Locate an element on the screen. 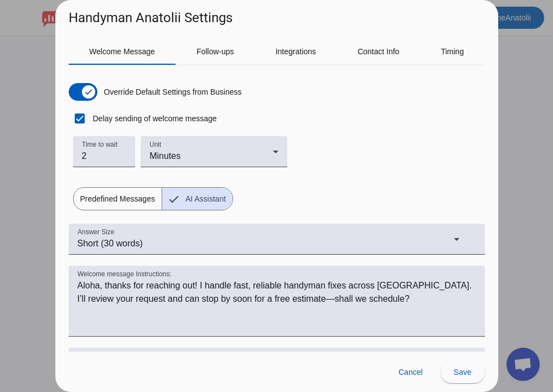  label: Delay sending of welcome message is located at coordinates (154, 119).